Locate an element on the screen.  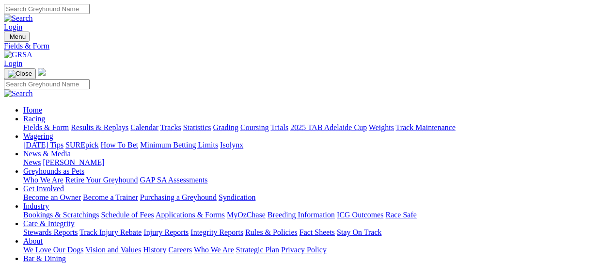
a: History is located at coordinates (155, 249).